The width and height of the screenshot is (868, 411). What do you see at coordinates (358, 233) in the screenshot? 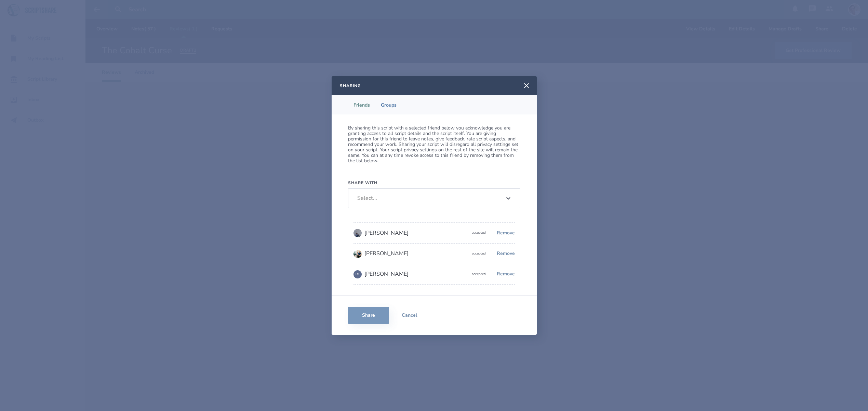
I see `img: user_1717041581-crop.jpg` at bounding box center [358, 233].